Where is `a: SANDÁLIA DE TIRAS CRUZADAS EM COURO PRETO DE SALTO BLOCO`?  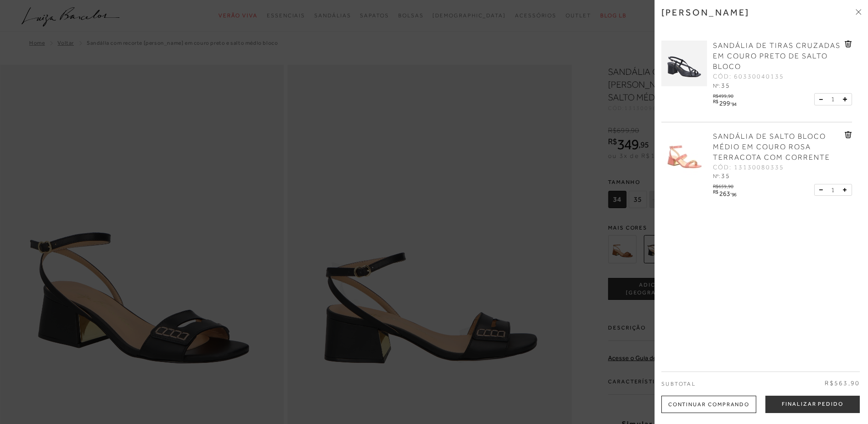
a: SANDÁLIA DE TIRAS CRUZADAS EM COURO PRETO DE SALTO BLOCO is located at coordinates (778, 56).